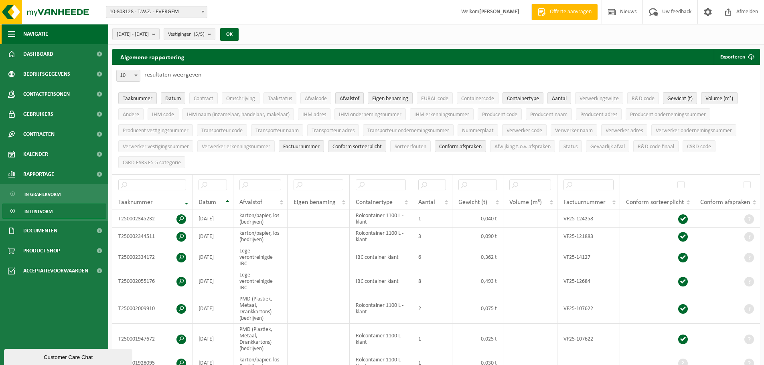  Describe the element at coordinates (43, 194) in the screenshot. I see `span: In grafiekvorm` at that location.